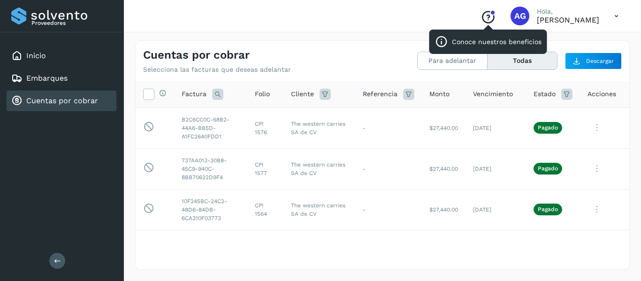 The height and width of the screenshot is (281, 641). What do you see at coordinates (61, 101) in the screenshot?
I see `div: Cuentas por cobrar` at bounding box center [61, 101].